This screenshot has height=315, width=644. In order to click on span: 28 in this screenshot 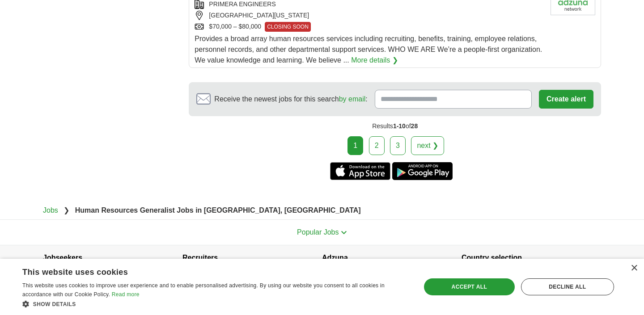, I will do `click(414, 126)`.